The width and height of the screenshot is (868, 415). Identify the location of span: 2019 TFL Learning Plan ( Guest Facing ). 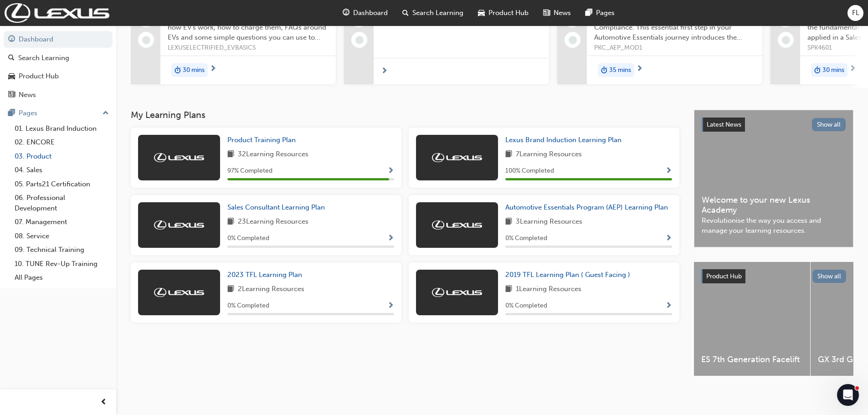
(568, 275).